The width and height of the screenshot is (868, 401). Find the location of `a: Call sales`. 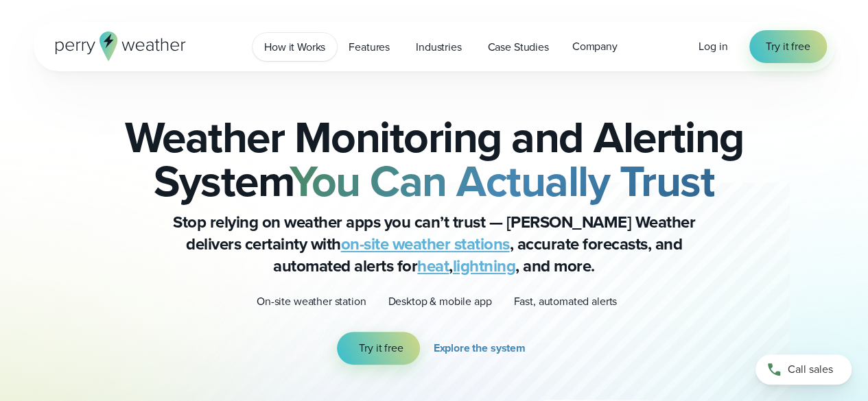

a: Call sales is located at coordinates (803, 369).